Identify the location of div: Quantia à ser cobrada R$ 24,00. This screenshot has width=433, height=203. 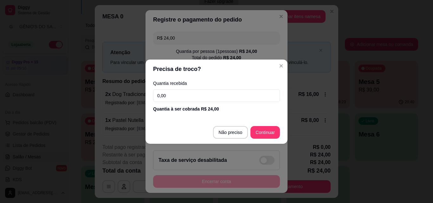
(216, 109).